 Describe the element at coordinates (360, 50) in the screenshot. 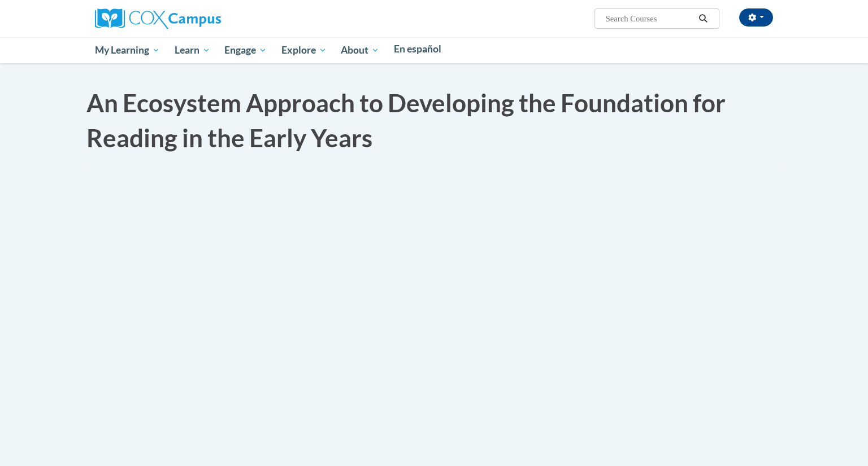

I see `a: About` at that location.